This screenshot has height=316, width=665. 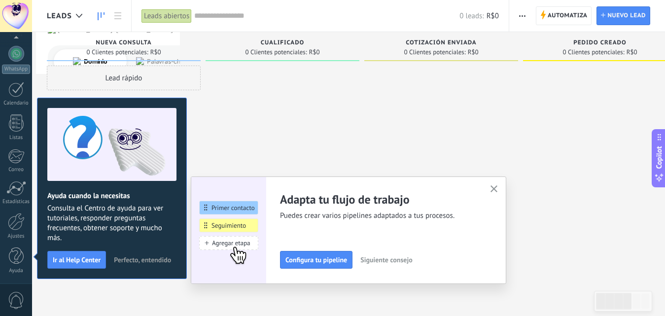 I want to click on button: Ir al Help Center, so click(x=76, y=260).